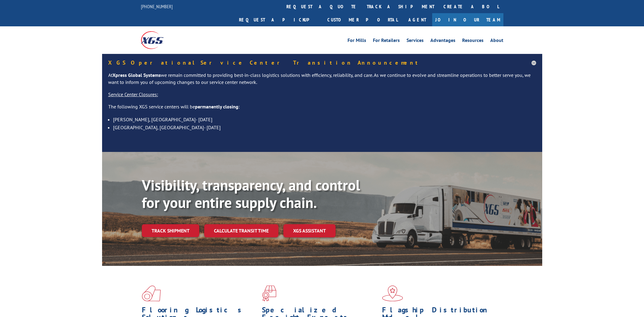  What do you see at coordinates (468, 20) in the screenshot?
I see `a: Join Our Team` at bounding box center [468, 20].